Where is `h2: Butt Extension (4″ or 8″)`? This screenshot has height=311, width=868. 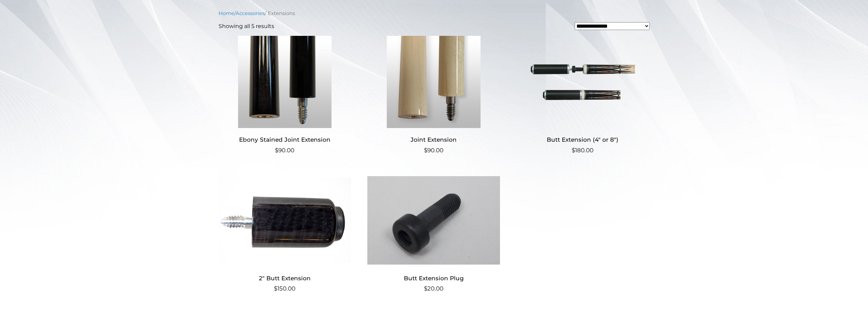
h2: Butt Extension (4″ or 8″) is located at coordinates (583, 140).